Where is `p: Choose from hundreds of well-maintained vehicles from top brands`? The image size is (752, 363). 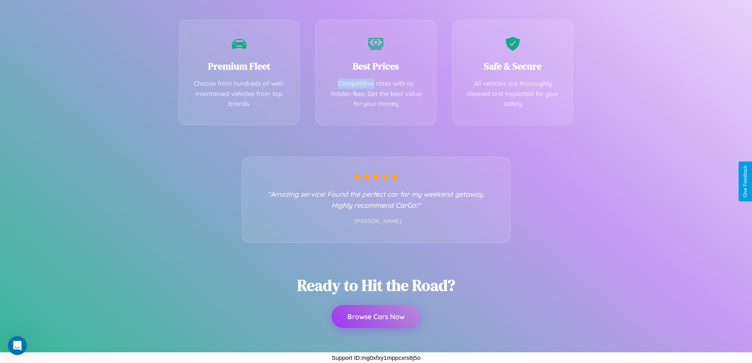
p: Choose from hundreds of well-maintained vehicles from top brands is located at coordinates (239, 94).